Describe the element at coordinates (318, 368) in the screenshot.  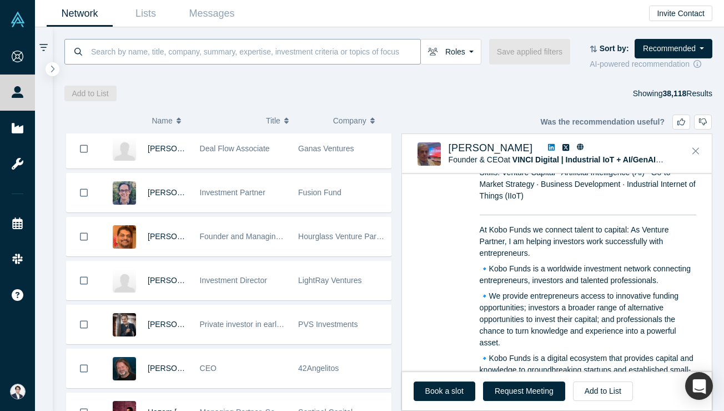
I see `span: 42Angelitos` at that location.